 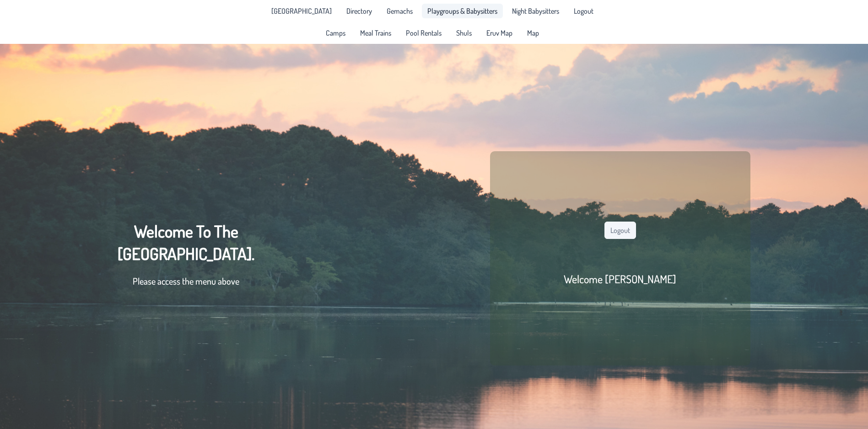 What do you see at coordinates (400, 11) in the screenshot?
I see `span: Gemachs` at bounding box center [400, 11].